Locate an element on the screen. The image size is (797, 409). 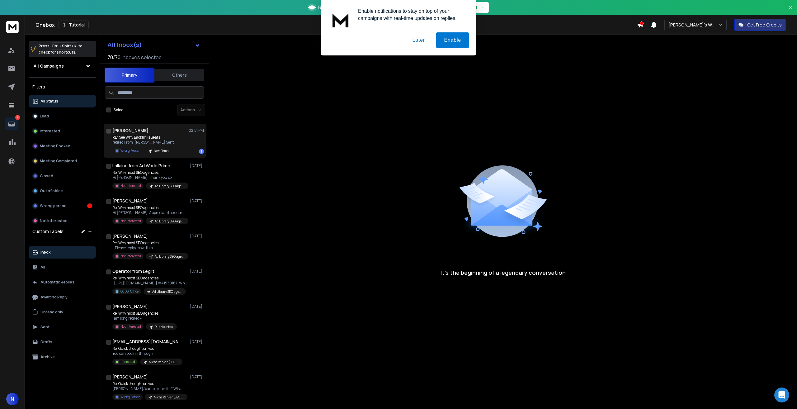
h1: All Campaigns is located at coordinates (49, 66).